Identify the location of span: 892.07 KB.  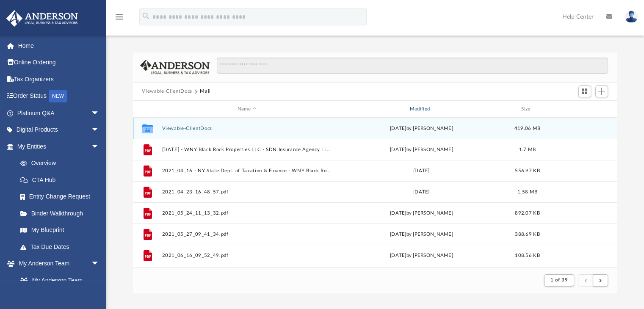
(527, 213).